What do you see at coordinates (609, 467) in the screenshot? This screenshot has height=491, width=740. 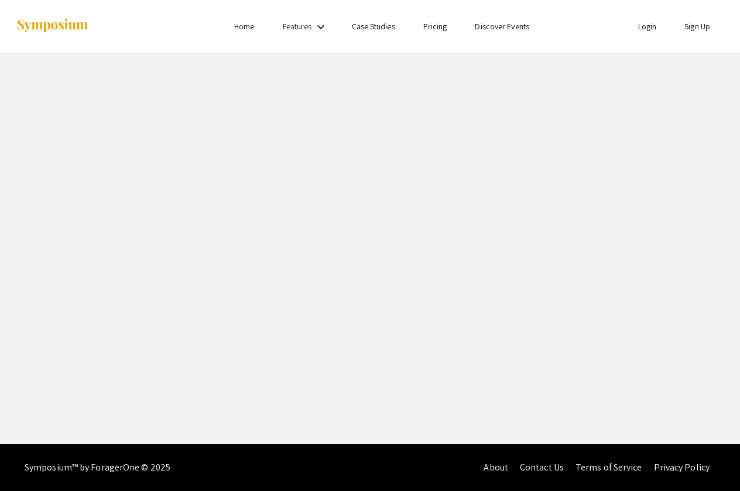 I see `a: Terms of Service` at bounding box center [609, 467].